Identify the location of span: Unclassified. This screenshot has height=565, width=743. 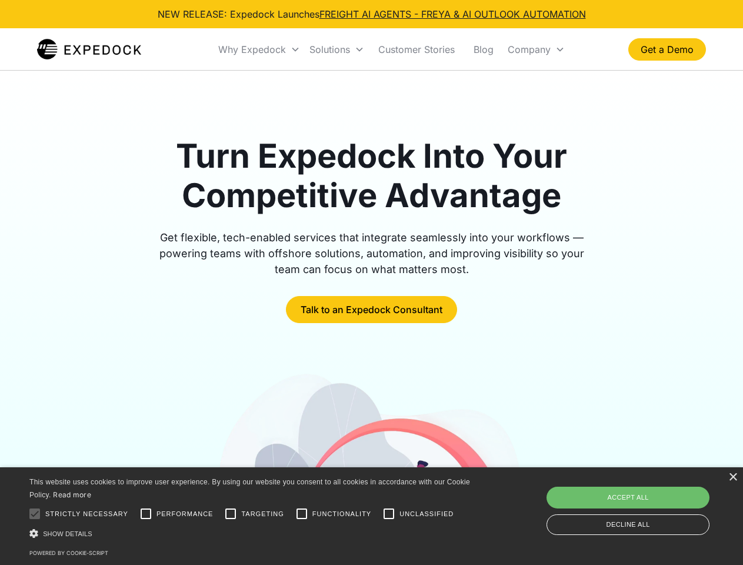
(427, 514).